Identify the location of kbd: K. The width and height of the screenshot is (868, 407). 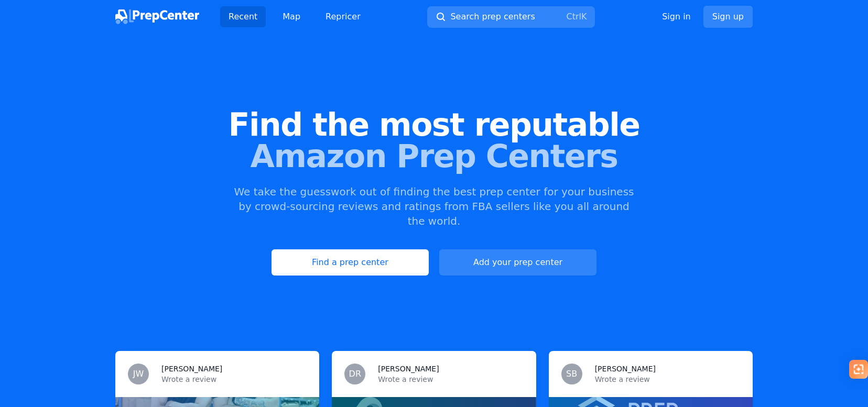
(584, 16).